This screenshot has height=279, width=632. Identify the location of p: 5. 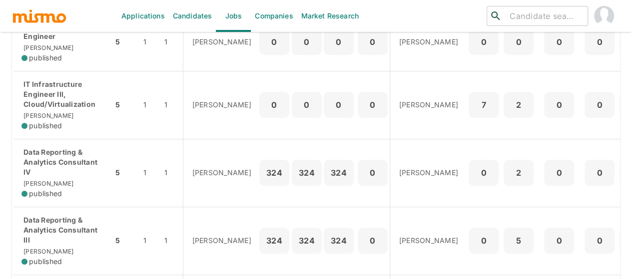
(519, 241).